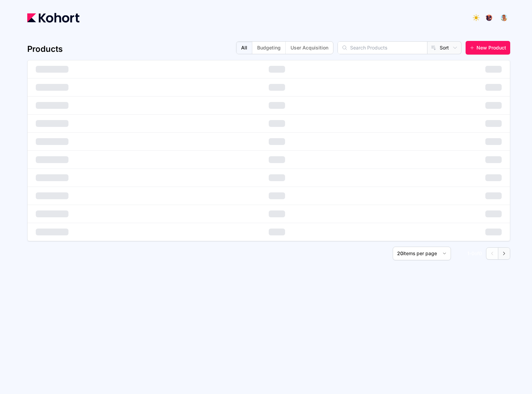 This screenshot has height=394, width=532. What do you see at coordinates (269, 48) in the screenshot?
I see `button: Budgeting` at bounding box center [269, 48].